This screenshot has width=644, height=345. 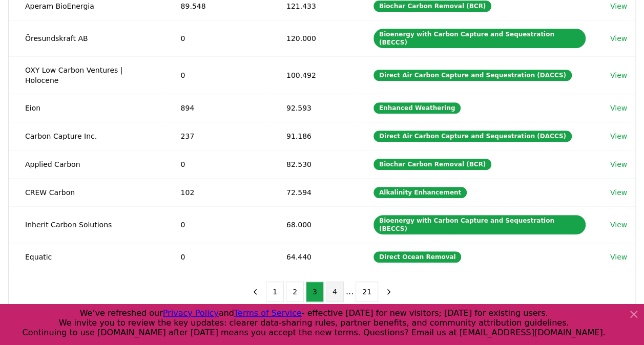 What do you see at coordinates (275, 292) in the screenshot?
I see `button: 1` at bounding box center [275, 292].